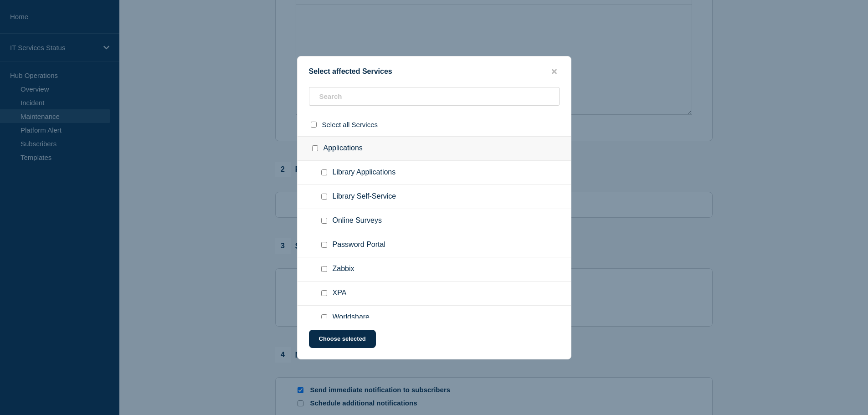  What do you see at coordinates (343, 270) in the screenshot?
I see `span: Zabbix` at bounding box center [343, 270].